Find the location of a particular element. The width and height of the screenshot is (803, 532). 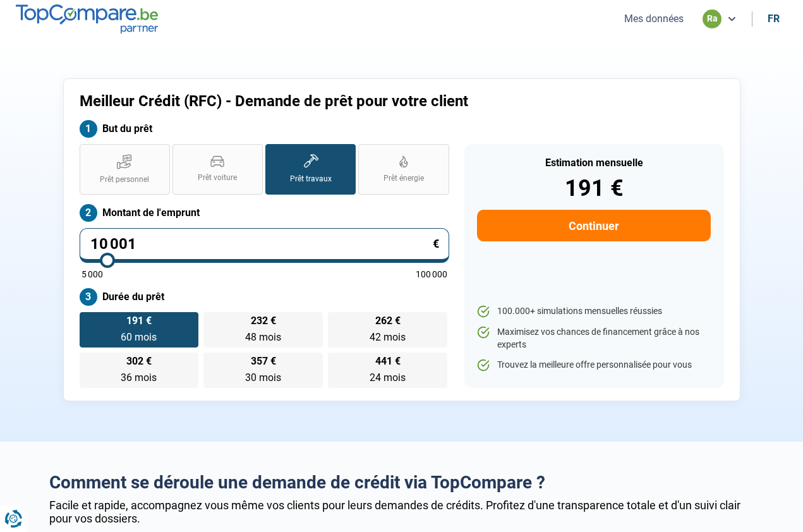

span: 232 € is located at coordinates (263, 321).